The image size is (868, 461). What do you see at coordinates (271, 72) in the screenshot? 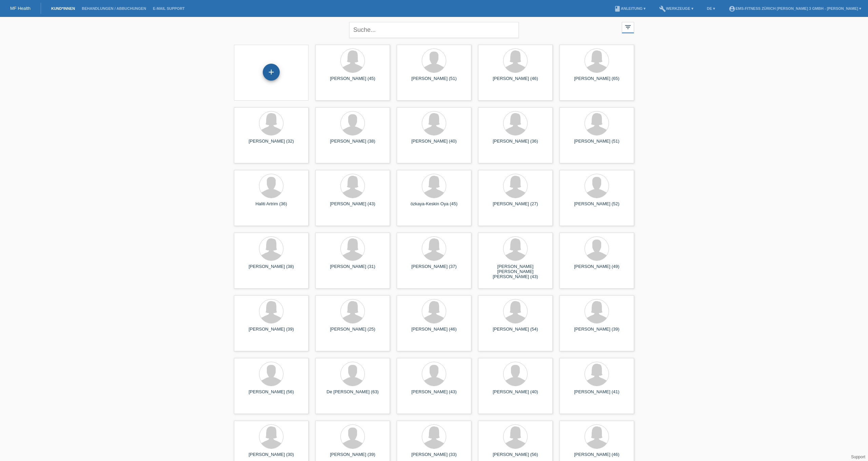
I see `div: Kund*in hinzufügen` at bounding box center [271, 72].